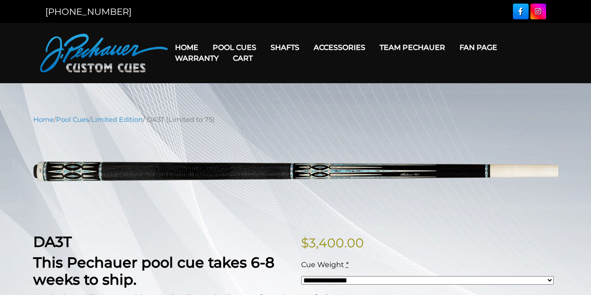  Describe the element at coordinates (243, 58) in the screenshot. I see `a: Cart` at that location.